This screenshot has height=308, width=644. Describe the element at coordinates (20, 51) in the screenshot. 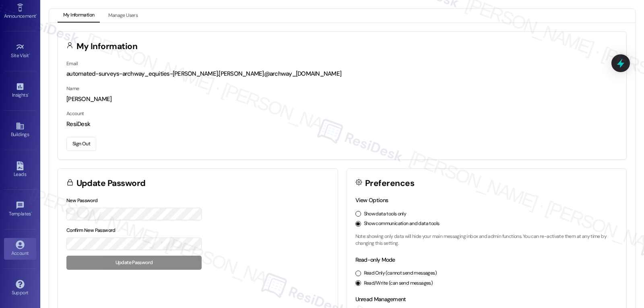

I see `a: Site Visit •` at that location.